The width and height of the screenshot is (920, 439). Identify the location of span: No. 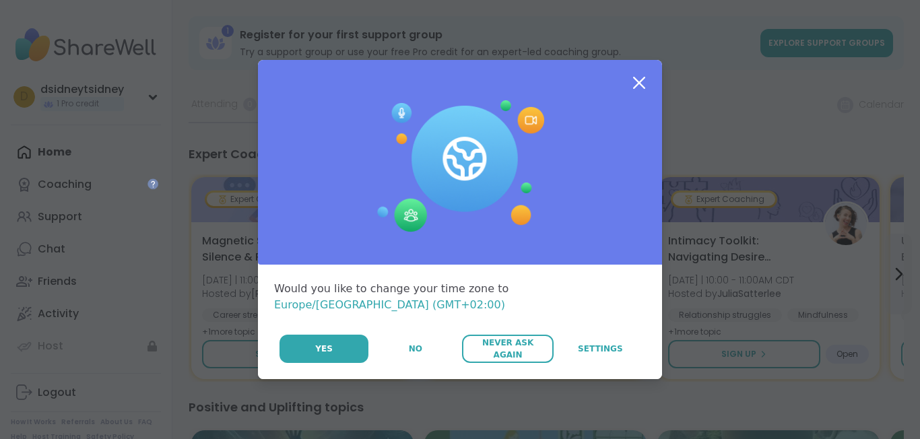
(416, 349).